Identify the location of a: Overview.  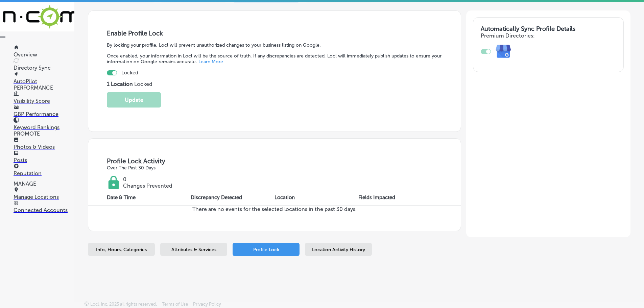
(44, 51).